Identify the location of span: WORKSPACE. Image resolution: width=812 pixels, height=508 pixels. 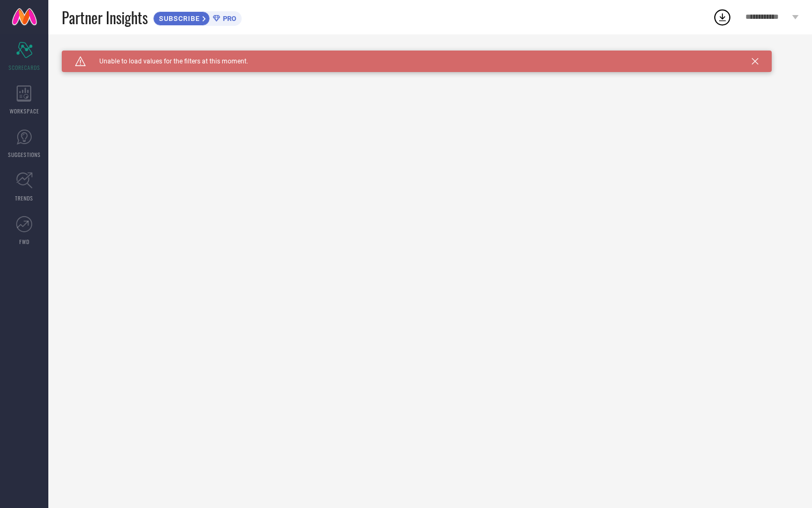
(24, 110).